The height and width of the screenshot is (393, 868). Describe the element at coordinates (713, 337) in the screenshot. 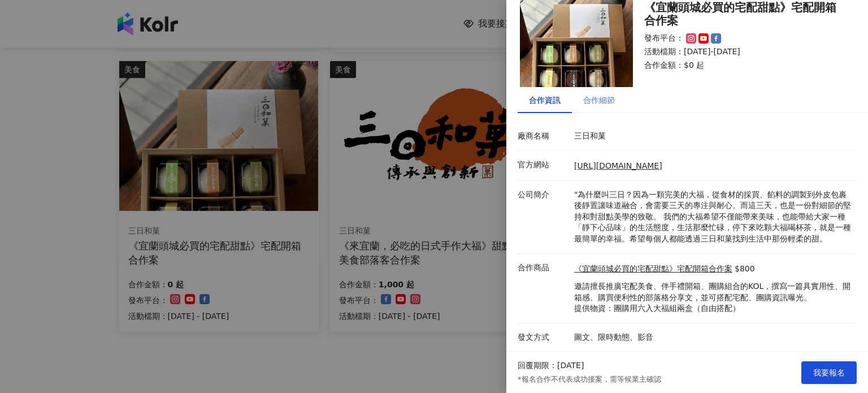

I see `p: 圖文、限時動態、影音` at that location.